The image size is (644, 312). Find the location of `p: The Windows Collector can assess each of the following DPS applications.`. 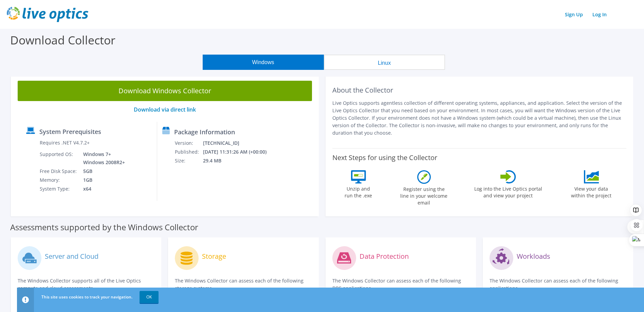

p: The Windows Collector can assess each of the following DPS applications. is located at coordinates (401, 285).